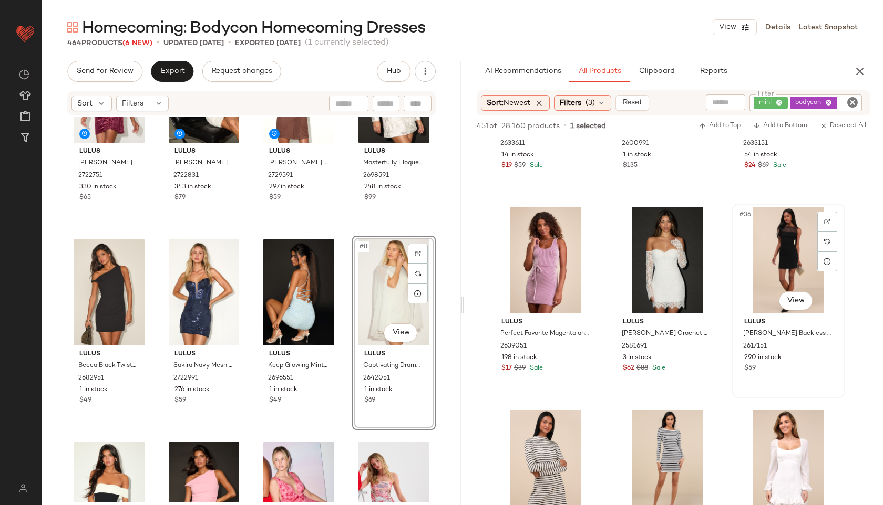 The image size is (883, 505). What do you see at coordinates (105, 71) in the screenshot?
I see `span: Send for Review` at bounding box center [105, 71].